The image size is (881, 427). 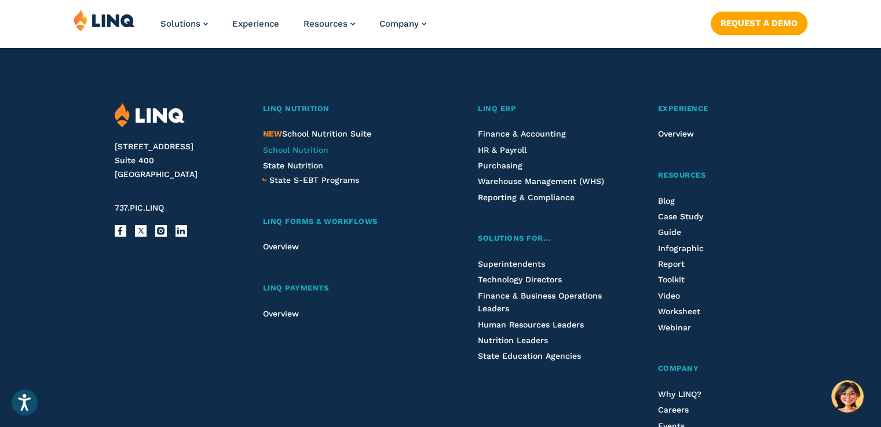 I want to click on a: LinkedIn, so click(x=181, y=231).